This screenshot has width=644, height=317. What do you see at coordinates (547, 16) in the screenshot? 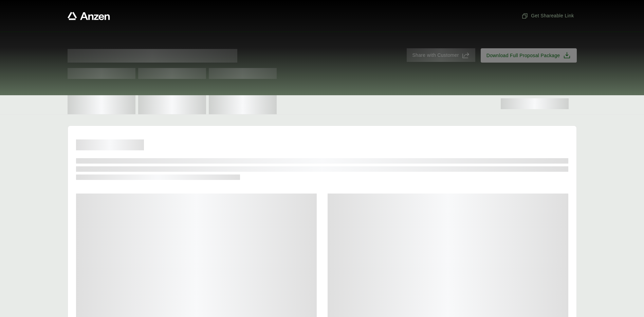
I see `button: Get Shareable Link` at bounding box center [547, 16].